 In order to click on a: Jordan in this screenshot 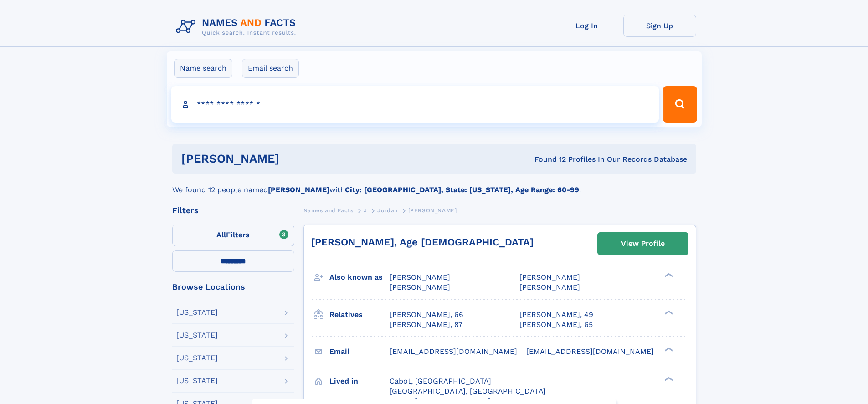, I will do `click(387, 210)`.